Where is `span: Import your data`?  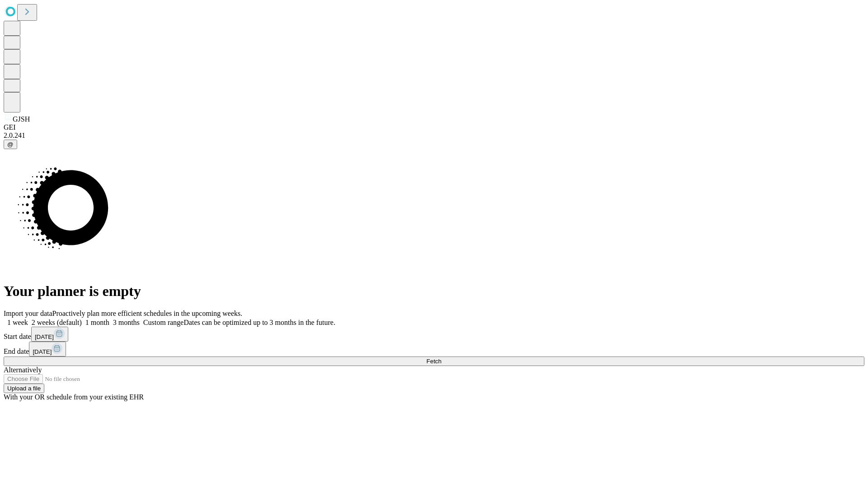 span: Import your data is located at coordinates (28, 313).